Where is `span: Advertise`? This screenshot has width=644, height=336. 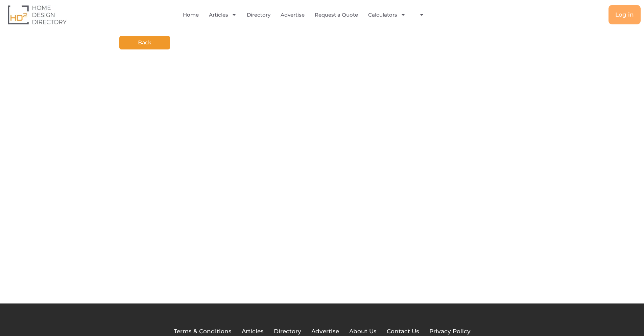 span: Advertise is located at coordinates (325, 332).